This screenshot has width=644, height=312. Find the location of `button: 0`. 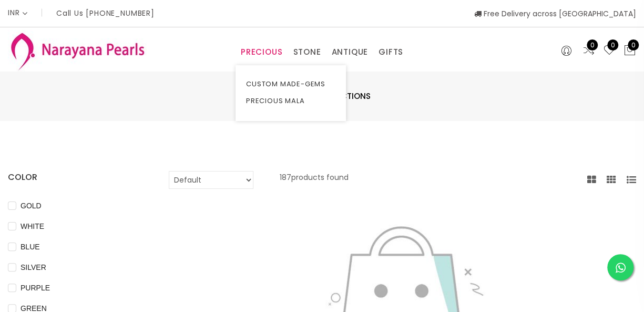

button: 0 is located at coordinates (630, 51).